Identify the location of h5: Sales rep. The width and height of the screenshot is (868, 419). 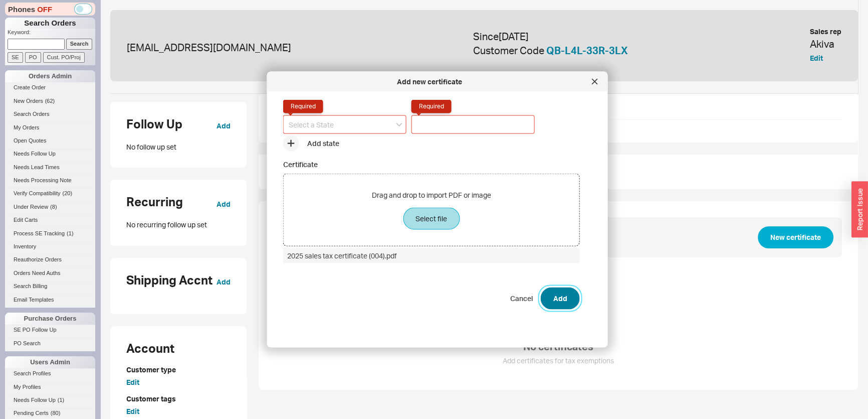
(825, 32).